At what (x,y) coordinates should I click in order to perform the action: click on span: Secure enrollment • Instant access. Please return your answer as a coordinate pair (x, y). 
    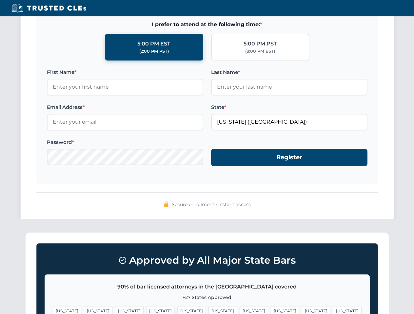
    Looking at the image, I should click on (211, 205).